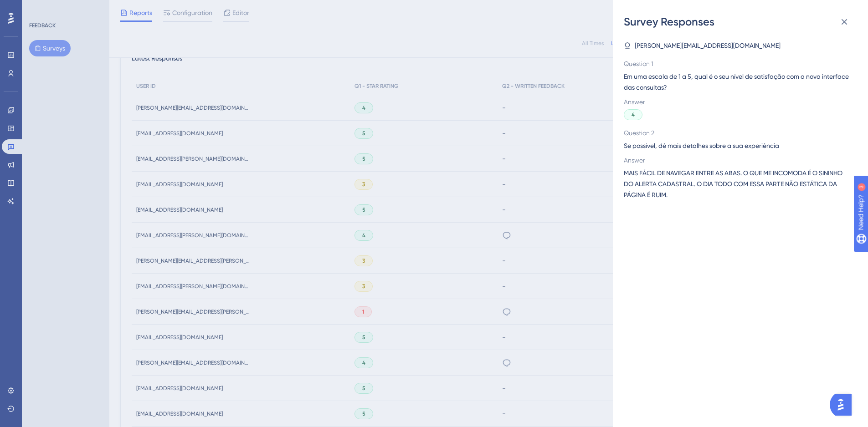 The width and height of the screenshot is (868, 427). What do you see at coordinates (39, 8) in the screenshot?
I see `span: Need Help?` at bounding box center [39, 8].